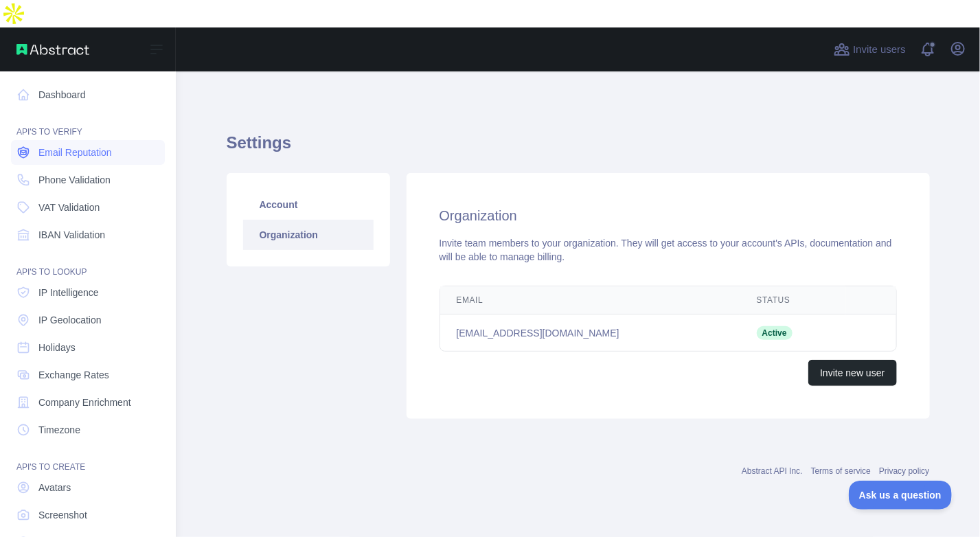  I want to click on a: VAT Validation, so click(88, 207).